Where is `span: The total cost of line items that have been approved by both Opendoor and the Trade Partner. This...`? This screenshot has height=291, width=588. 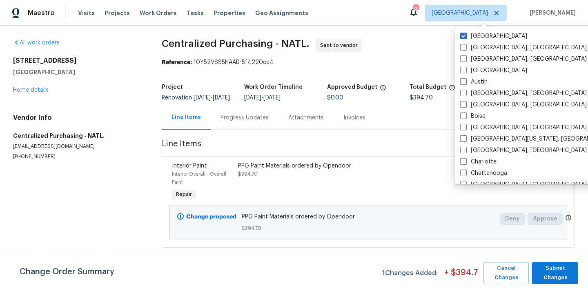 span: The total cost of line items that have been approved by both Opendoor and the Trade Partner. This... is located at coordinates (383, 90).